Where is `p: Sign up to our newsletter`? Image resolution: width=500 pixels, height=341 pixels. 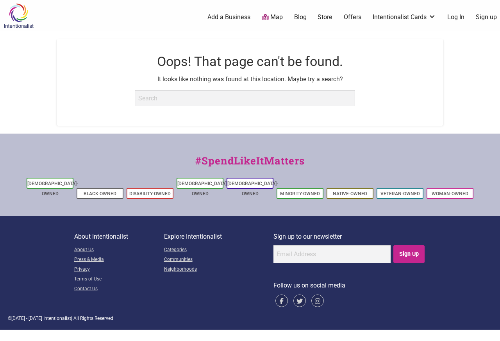 p: Sign up to our newsletter is located at coordinates (350, 237).